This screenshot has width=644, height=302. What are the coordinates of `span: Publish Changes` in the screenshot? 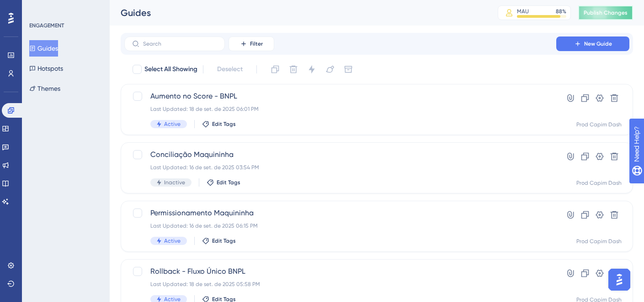 It's located at (606, 13).